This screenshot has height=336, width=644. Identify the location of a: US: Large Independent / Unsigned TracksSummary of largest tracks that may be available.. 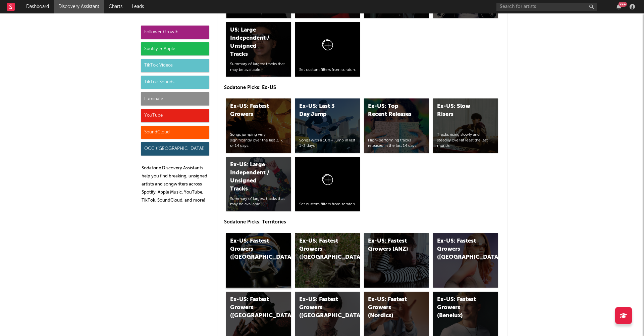
(259, 49).